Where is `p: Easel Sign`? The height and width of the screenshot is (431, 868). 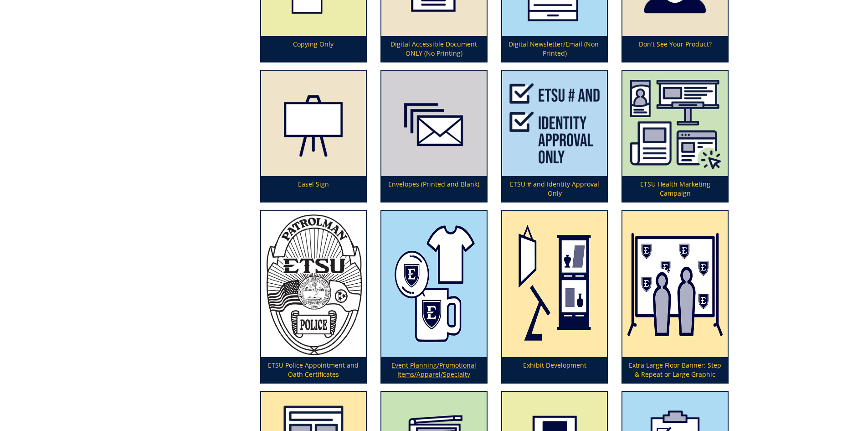 p: Easel Sign is located at coordinates (313, 188).